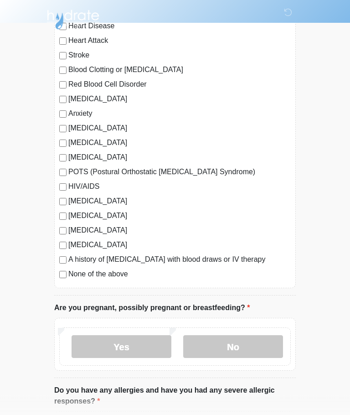 The height and width of the screenshot is (415, 350). I want to click on img: Hydrate IV Bar - Arcadia Logo, so click(73, 18).